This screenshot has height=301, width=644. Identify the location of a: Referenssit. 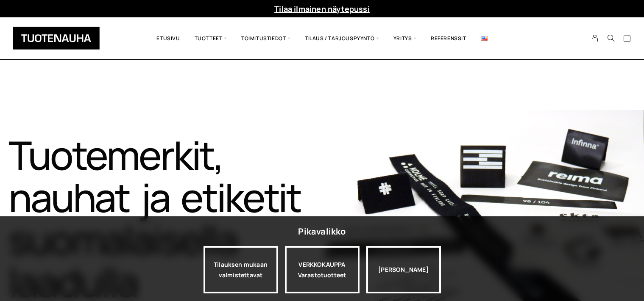
(449, 38).